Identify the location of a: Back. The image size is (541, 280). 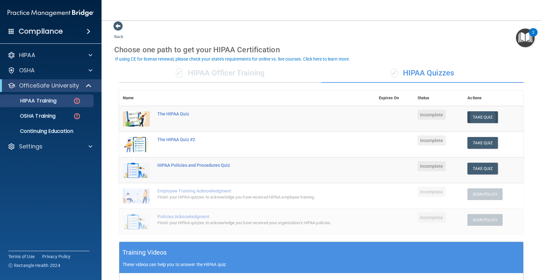
(119, 33).